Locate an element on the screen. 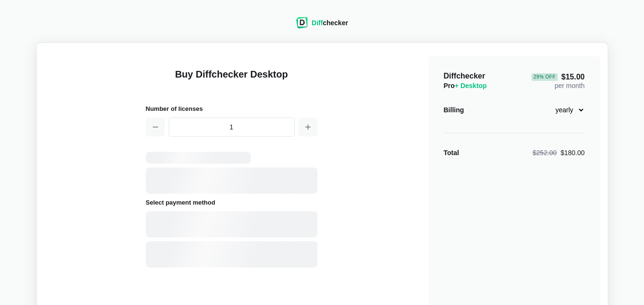  h2: Select payment method is located at coordinates (232, 203).